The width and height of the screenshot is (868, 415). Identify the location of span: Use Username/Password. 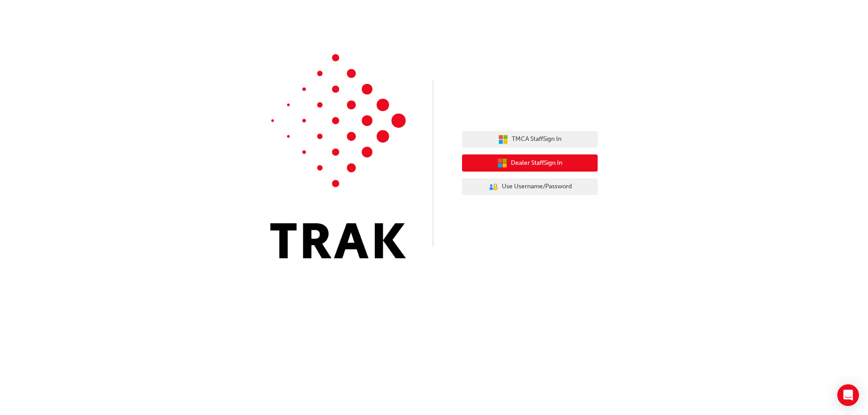
(537, 186).